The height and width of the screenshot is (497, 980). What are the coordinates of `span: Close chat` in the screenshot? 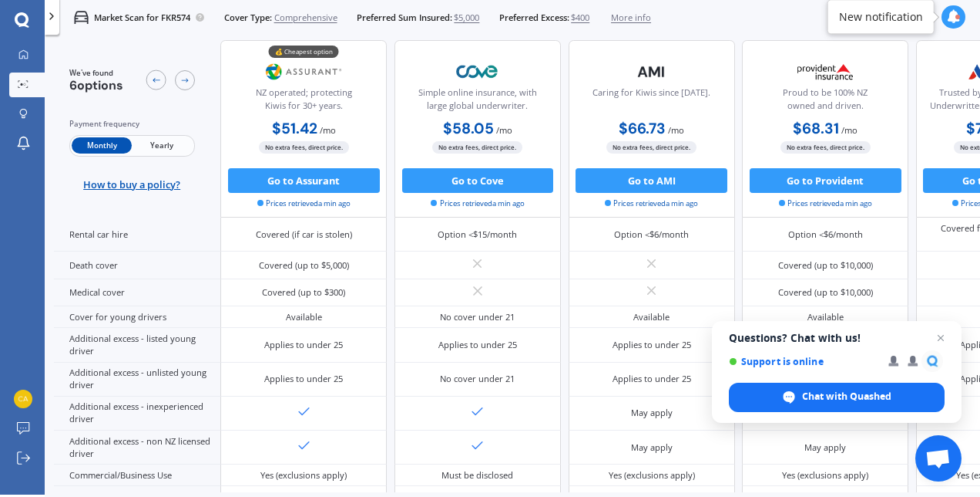 It's located at (941, 338).